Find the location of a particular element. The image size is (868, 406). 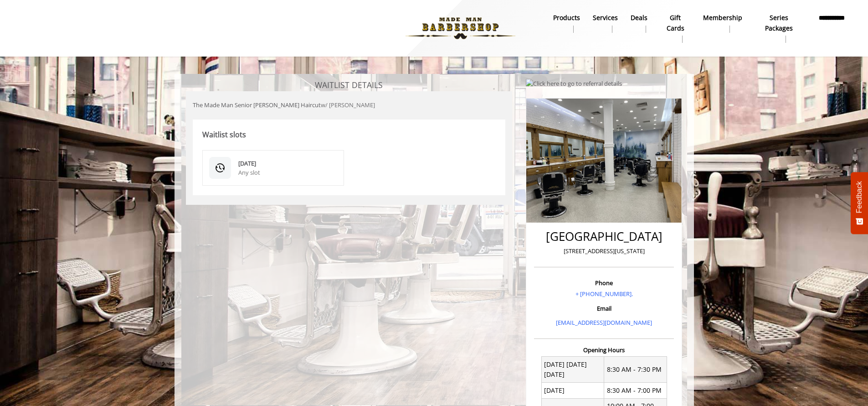

h3: Opening Hours is located at coordinates (604, 350).